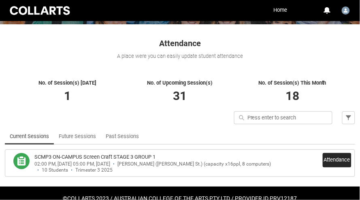 The width and height of the screenshot is (360, 200). Describe the element at coordinates (346, 11) in the screenshot. I see `img: Josh.Stafield` at that location.